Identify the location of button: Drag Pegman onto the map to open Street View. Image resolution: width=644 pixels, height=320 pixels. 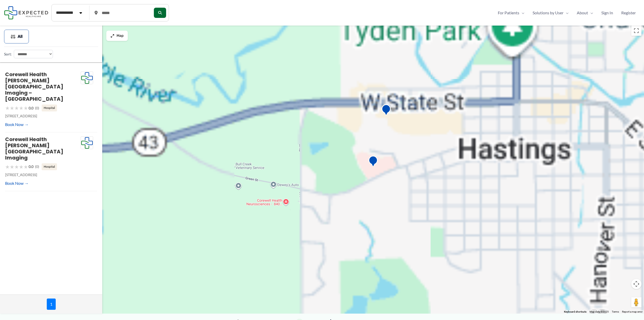
(637, 302).